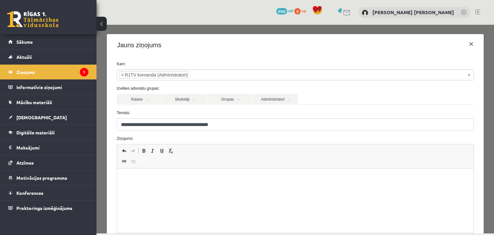 This screenshot has height=235, width=494. Describe the element at coordinates (37, 137) in the screenshot. I see `a: Unlink` at that location.